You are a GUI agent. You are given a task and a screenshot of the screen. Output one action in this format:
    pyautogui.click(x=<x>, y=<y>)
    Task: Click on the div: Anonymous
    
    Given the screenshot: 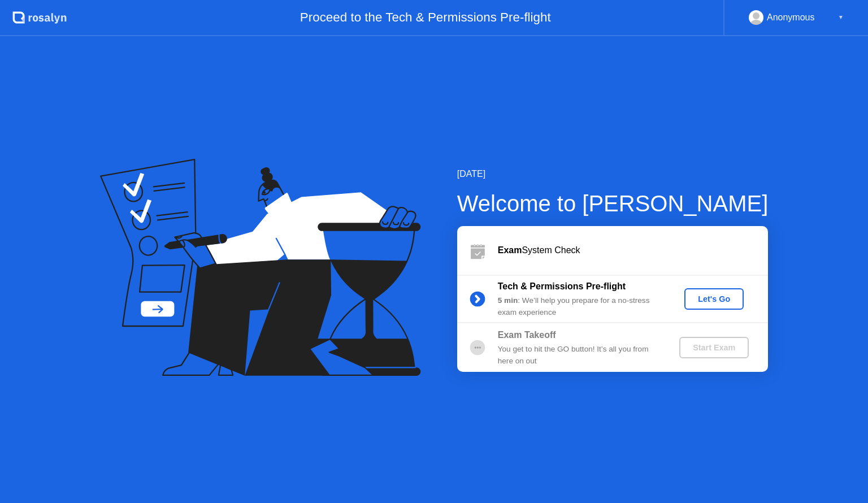 What is the action you would take?
    pyautogui.click(x=791, y=18)
    